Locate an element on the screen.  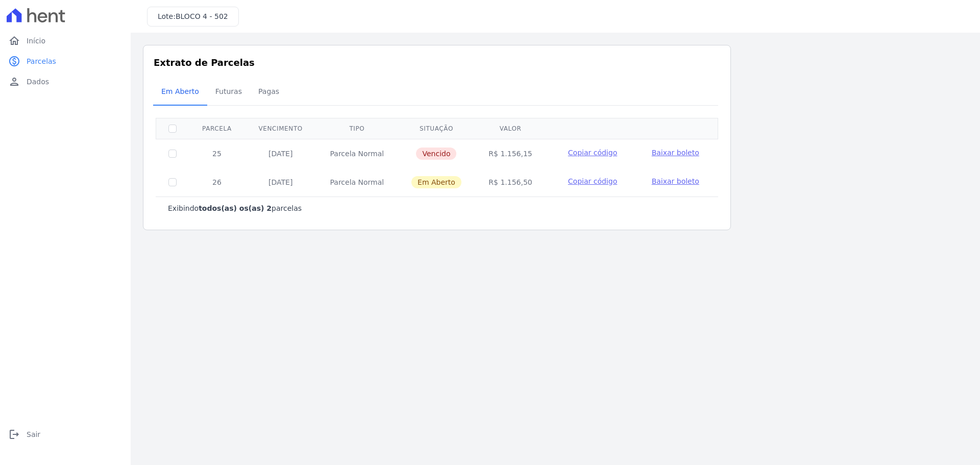
th: Parcela is located at coordinates (217, 128).